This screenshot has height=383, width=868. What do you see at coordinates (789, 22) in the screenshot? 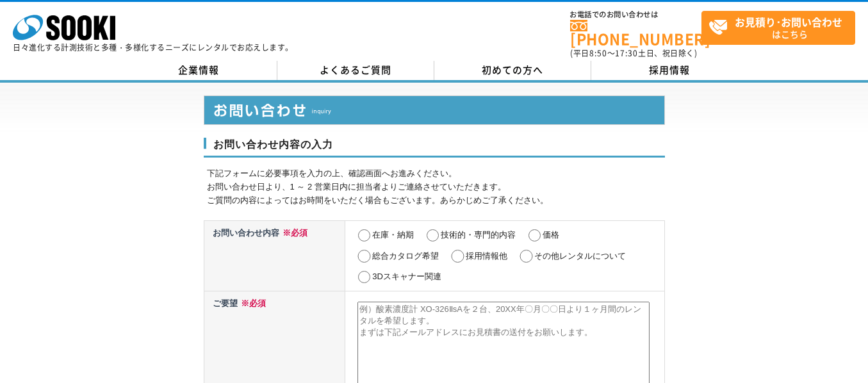
I see `strong: お見積り･お問い合わせ` at bounding box center [789, 22].